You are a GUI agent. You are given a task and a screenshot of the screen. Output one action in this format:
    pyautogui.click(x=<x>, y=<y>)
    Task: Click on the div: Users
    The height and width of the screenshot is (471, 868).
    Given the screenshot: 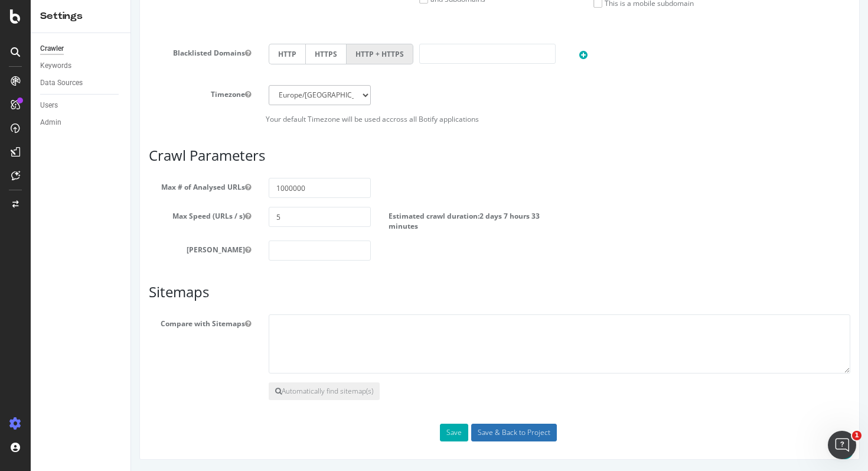 What is the action you would take?
    pyautogui.click(x=49, y=105)
    